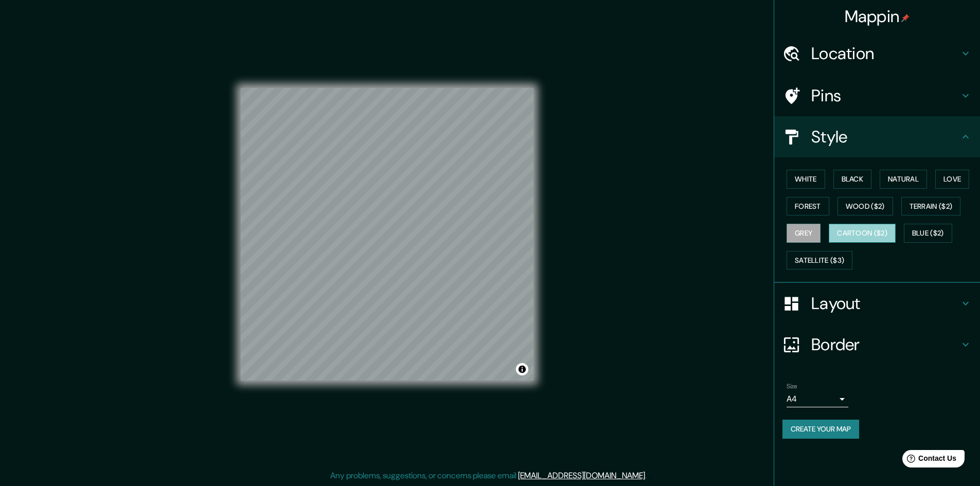 The width and height of the screenshot is (980, 486). What do you see at coordinates (885, 96) in the screenshot?
I see `h4: Pins` at bounding box center [885, 96].